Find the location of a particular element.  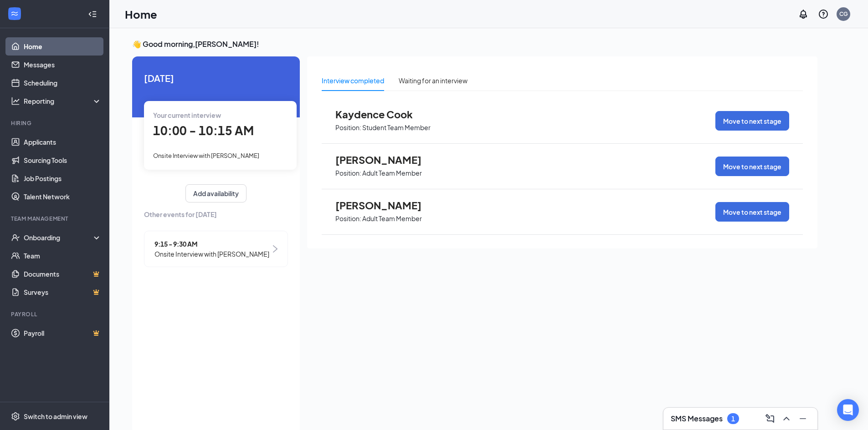

svg: Minimize is located at coordinates (802, 419).